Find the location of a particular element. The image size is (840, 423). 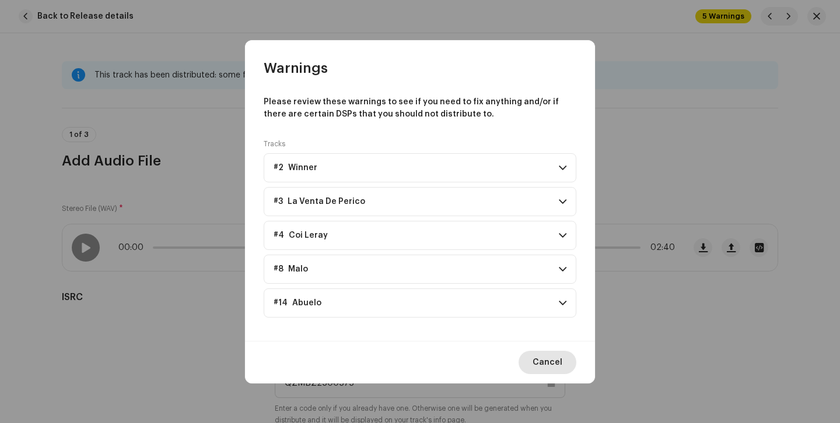

span: #2 Winner is located at coordinates (295, 168).